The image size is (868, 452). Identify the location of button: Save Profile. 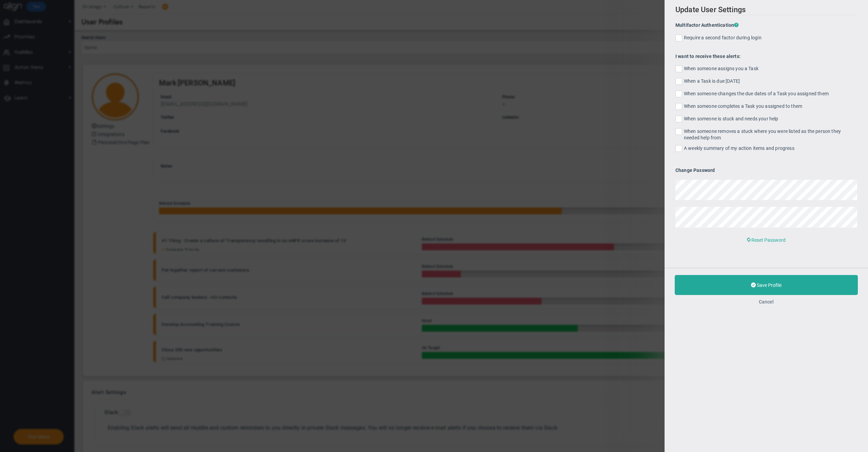
(766, 285).